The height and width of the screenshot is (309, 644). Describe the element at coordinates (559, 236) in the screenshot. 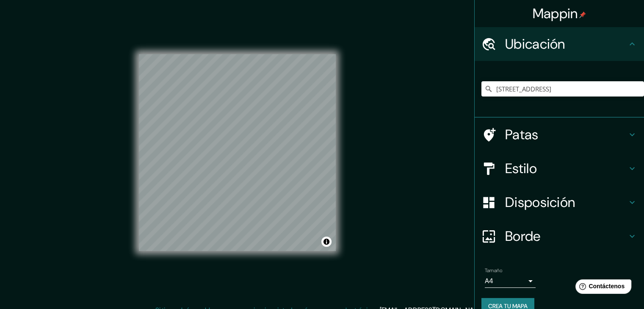

I see `div: Borde` at that location.